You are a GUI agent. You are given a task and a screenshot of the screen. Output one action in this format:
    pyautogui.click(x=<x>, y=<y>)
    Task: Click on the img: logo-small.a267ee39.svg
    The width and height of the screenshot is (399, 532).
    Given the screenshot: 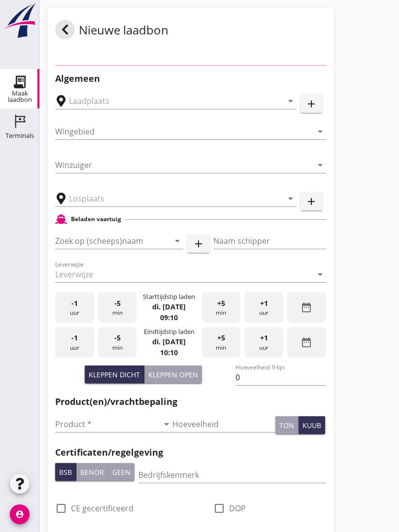 What is the action you would take?
    pyautogui.click(x=20, y=21)
    